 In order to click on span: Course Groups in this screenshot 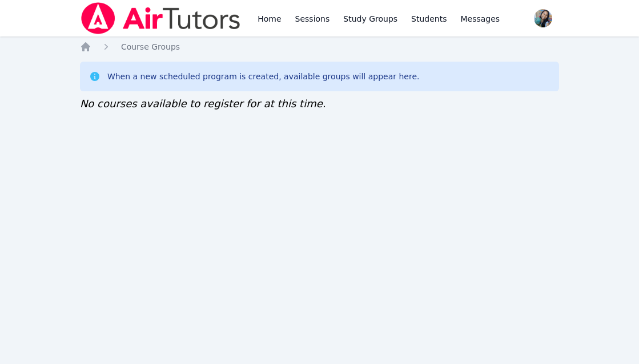, I will do `click(150, 47)`.